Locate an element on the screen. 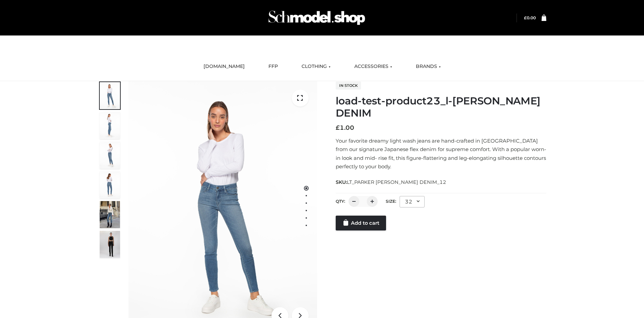  a: FFP is located at coordinates (273, 67).